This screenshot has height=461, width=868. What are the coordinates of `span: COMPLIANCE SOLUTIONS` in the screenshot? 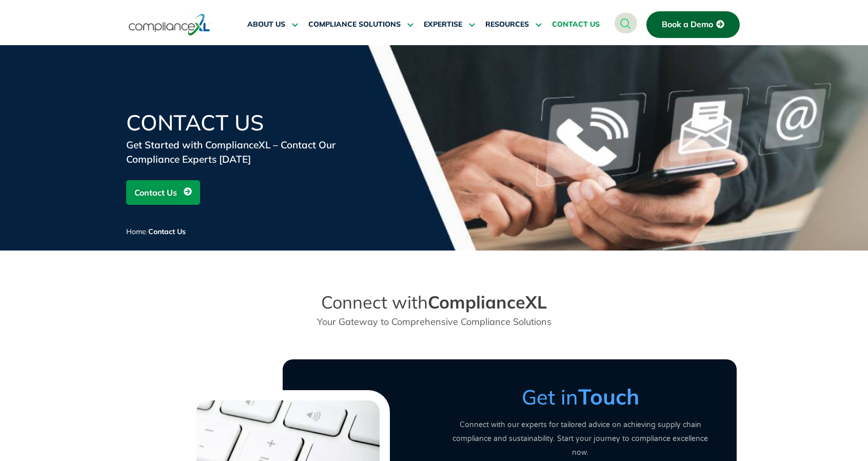 It's located at (355, 24).